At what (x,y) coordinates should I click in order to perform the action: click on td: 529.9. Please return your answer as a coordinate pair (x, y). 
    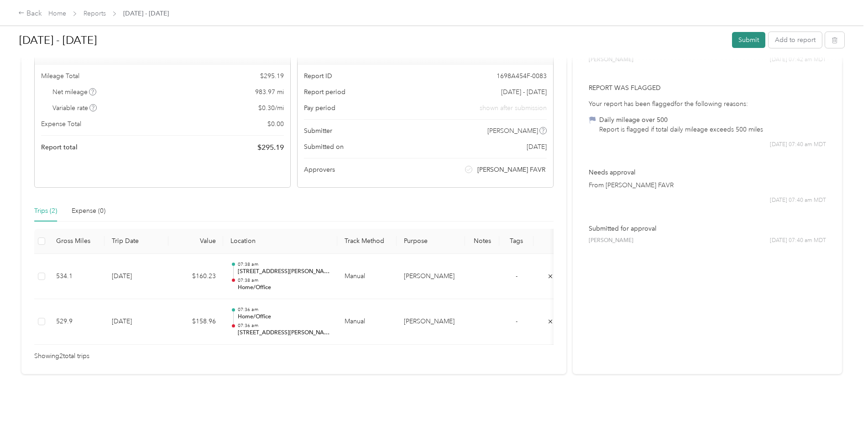
    Looking at the image, I should click on (77, 322).